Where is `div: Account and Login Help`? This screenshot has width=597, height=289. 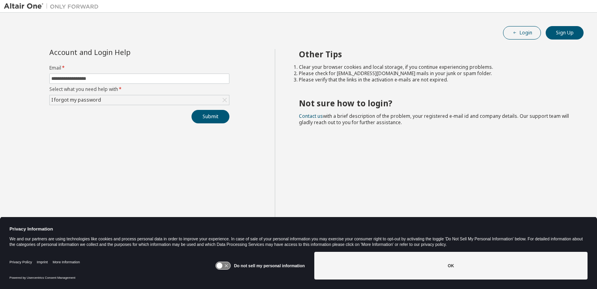 div: Account and Login Help is located at coordinates (121, 52).